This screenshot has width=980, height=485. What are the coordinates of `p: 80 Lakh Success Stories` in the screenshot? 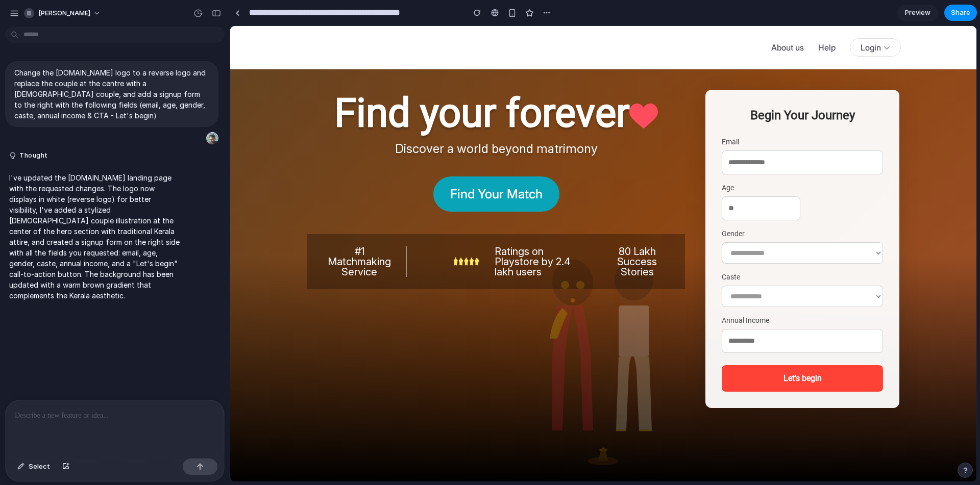 It's located at (407, 236).